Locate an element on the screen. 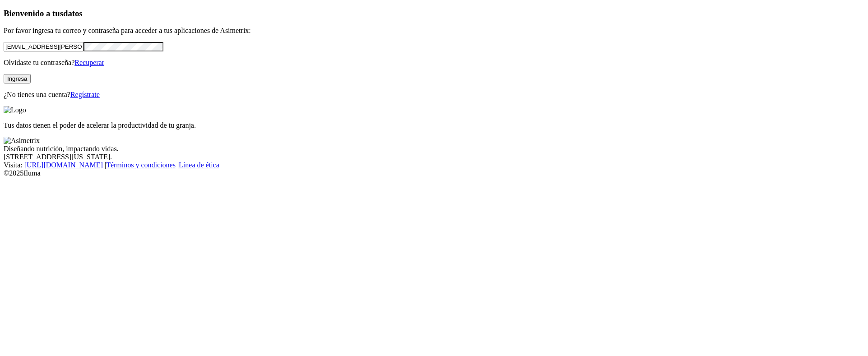 The height and width of the screenshot is (356, 868). p: Por favor ingresa tu correo y contraseña para acceder a tus aplicaciones de Asimetrix: is located at coordinates (434, 30).